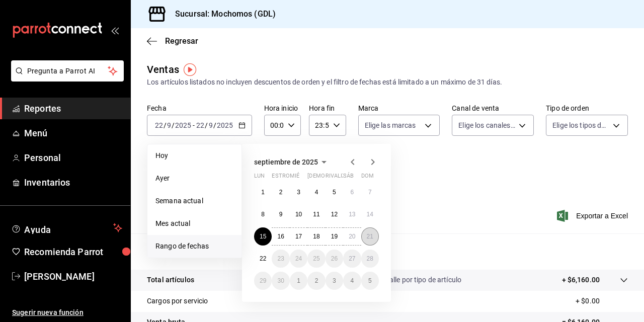 This screenshot has height=322, width=644. What do you see at coordinates (280, 281) in the screenshot?
I see `abbr: 30 de septiembre de 2025` at bounding box center [280, 281].